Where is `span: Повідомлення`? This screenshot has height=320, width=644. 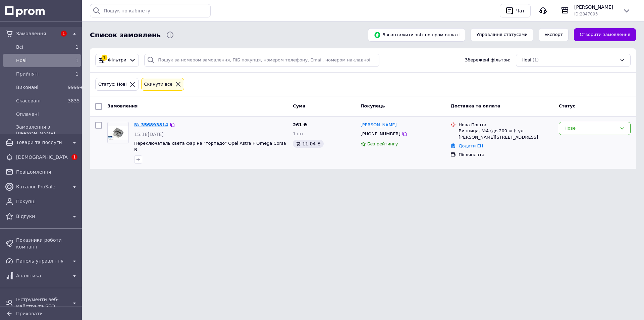
span: Повідомлення is located at coordinates (47, 172).